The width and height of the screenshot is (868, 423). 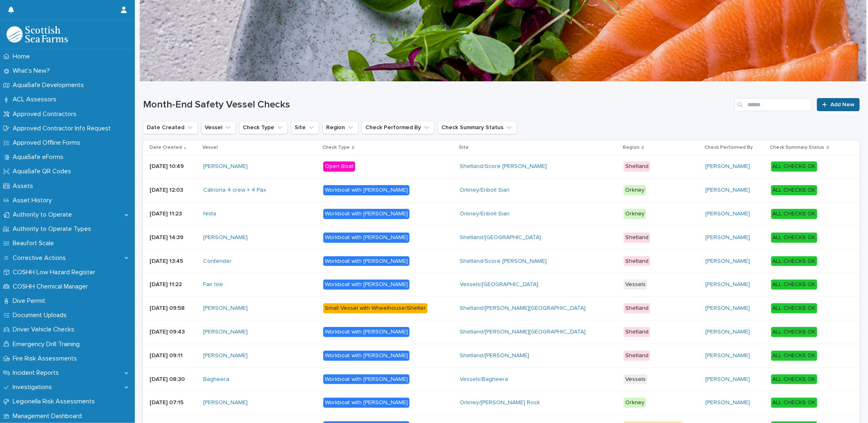 What do you see at coordinates (50, 85) in the screenshot?
I see `p: AquaSafe Developments` at bounding box center [50, 85].